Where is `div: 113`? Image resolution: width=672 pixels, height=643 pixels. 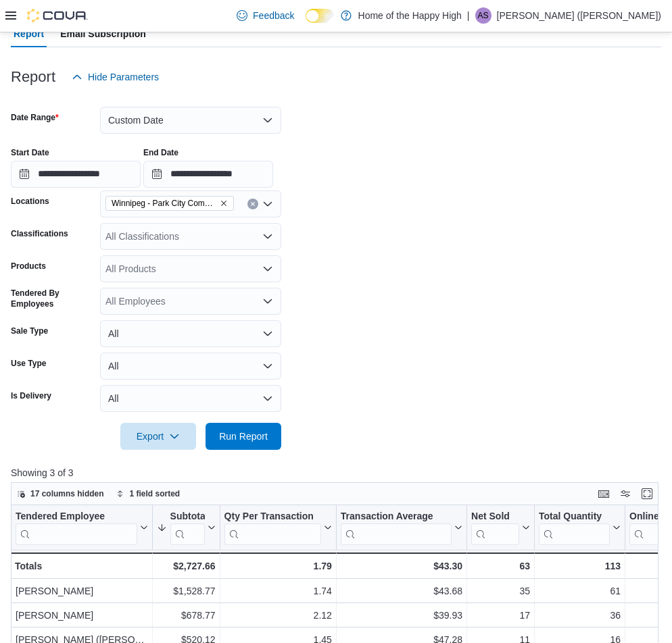 div: 113 is located at coordinates (579, 566).